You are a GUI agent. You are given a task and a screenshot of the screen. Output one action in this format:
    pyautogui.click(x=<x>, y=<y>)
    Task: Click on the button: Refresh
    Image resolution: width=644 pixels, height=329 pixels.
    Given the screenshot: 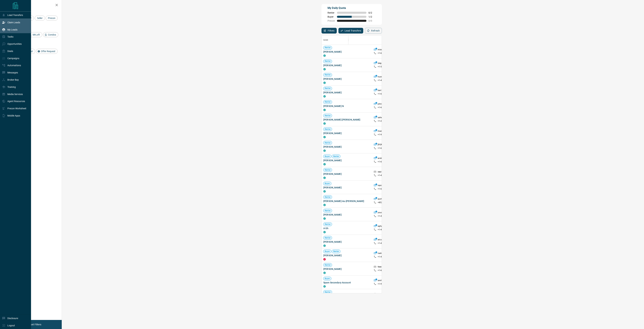 What is the action you would take?
    pyautogui.click(x=373, y=31)
    